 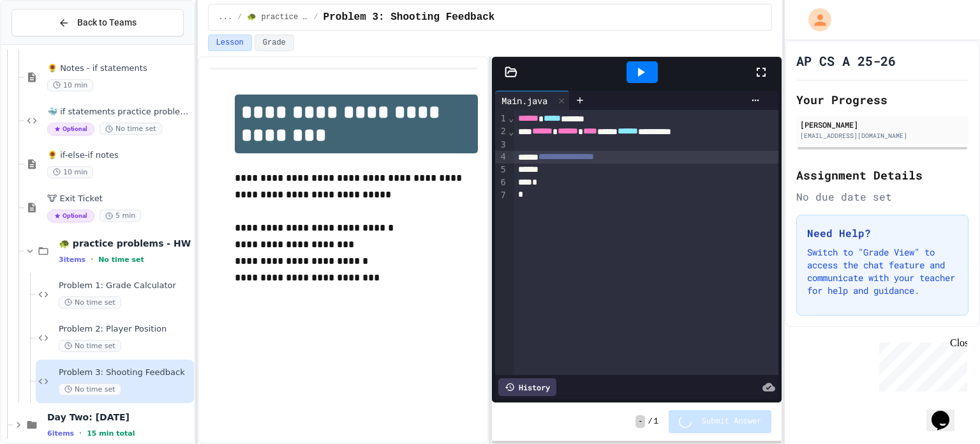 I want to click on span: 1, so click(x=656, y=421).